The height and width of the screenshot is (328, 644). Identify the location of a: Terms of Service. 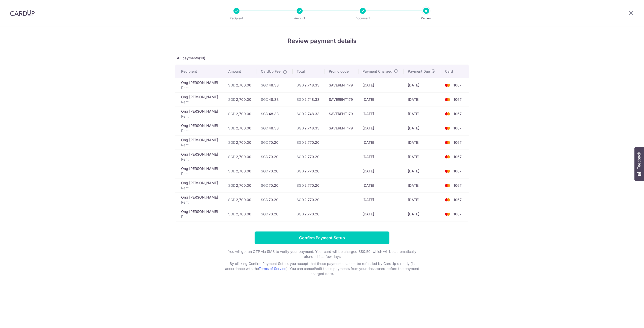
(272, 268).